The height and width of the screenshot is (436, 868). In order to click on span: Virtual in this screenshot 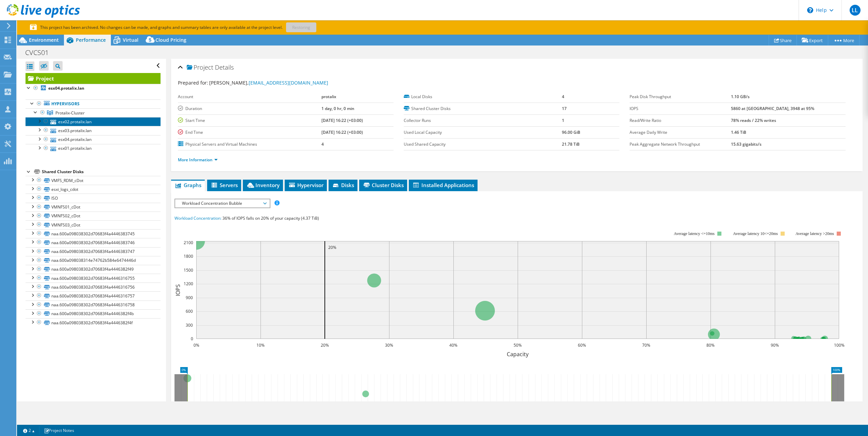, I will do `click(131, 40)`.